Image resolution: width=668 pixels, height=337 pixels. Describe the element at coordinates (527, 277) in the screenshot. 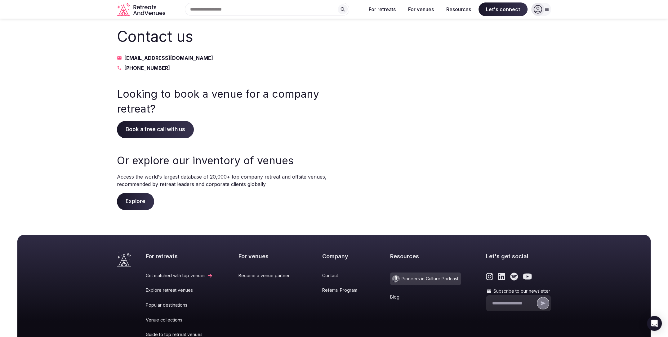

I see `a: Link to the retreats and venues Youtube page` at that location.